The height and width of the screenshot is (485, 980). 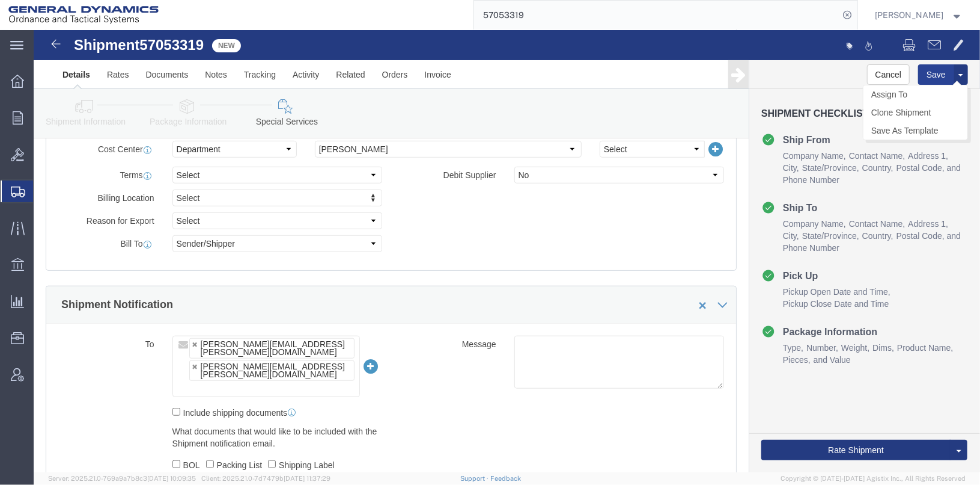 What do you see at coordinates (476, 478) in the screenshot?
I see `a: Support` at bounding box center [476, 478].